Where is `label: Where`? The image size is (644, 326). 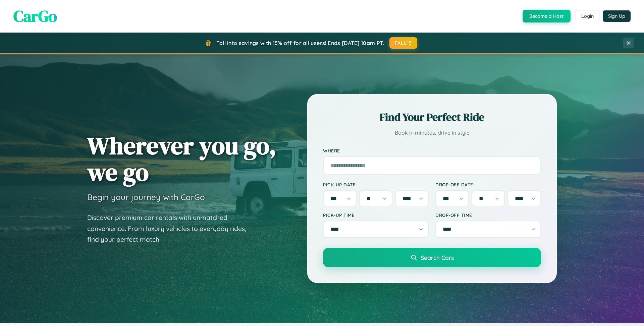 label: Where is located at coordinates (432, 150).